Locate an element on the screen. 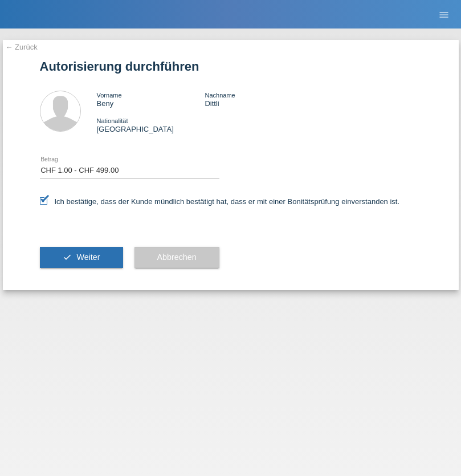 This screenshot has height=476, width=461. span: Abbrechen is located at coordinates (177, 257).